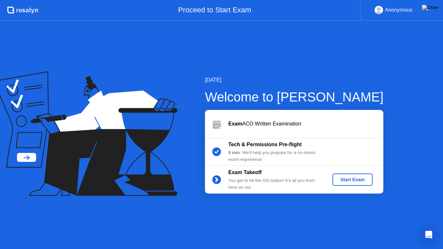 Image resolution: width=443 pixels, height=249 pixels. What do you see at coordinates (265, 144) in the screenshot?
I see `b: Tech & Permissions Pre-flight` at bounding box center [265, 144].